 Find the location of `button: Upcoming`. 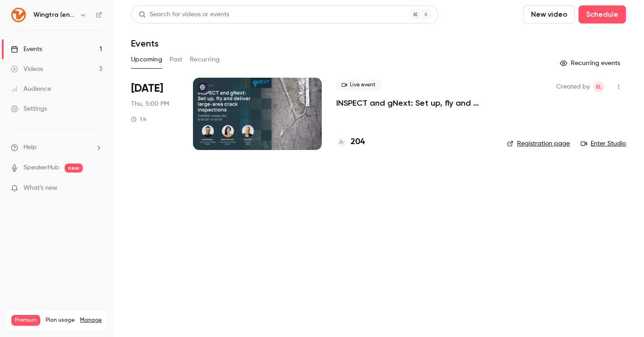

button: Upcoming is located at coordinates (146, 60).